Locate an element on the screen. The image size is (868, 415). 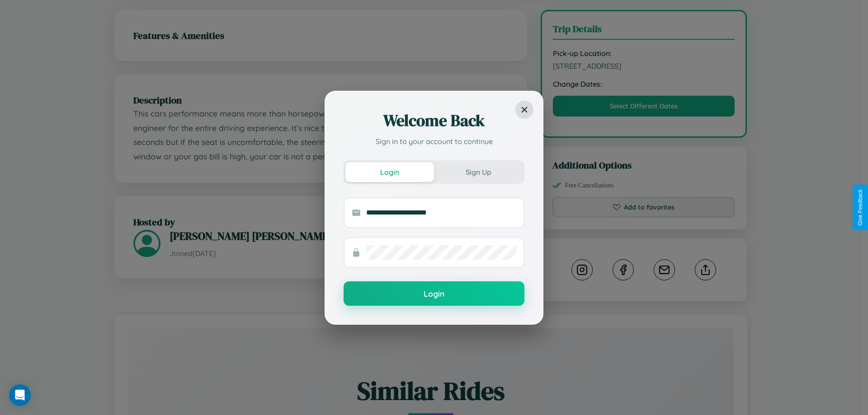
button: Sign Up is located at coordinates (479, 172).